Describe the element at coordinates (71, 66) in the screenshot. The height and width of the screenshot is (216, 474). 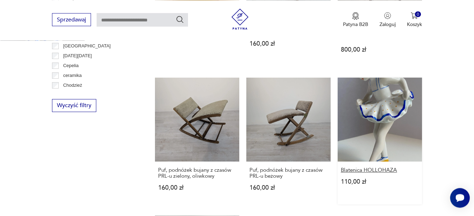
I see `p: Cepelia` at that location.